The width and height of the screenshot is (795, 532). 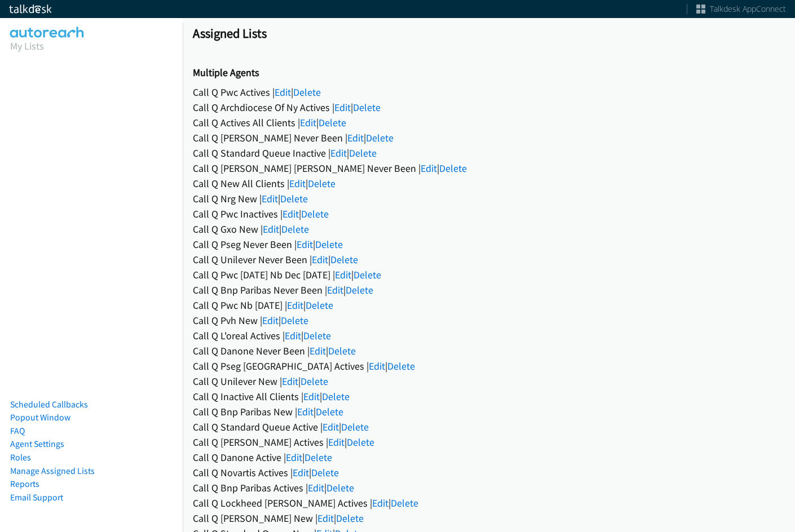 I want to click on h2: Multiple Agents, so click(x=489, y=73).